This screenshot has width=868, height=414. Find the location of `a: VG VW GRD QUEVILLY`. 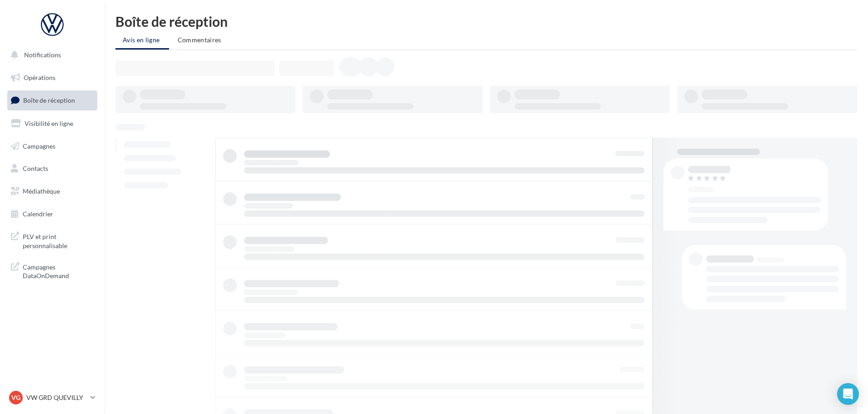

a: VG VW GRD QUEVILLY is located at coordinates (52, 398).